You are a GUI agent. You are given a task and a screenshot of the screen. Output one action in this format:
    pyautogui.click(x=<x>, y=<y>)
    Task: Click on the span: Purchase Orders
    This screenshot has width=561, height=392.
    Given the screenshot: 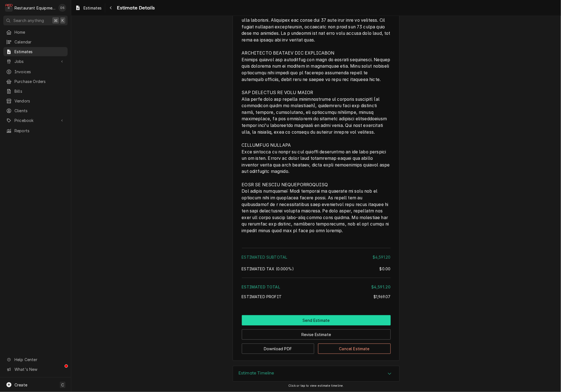 What is the action you would take?
    pyautogui.click(x=39, y=81)
    